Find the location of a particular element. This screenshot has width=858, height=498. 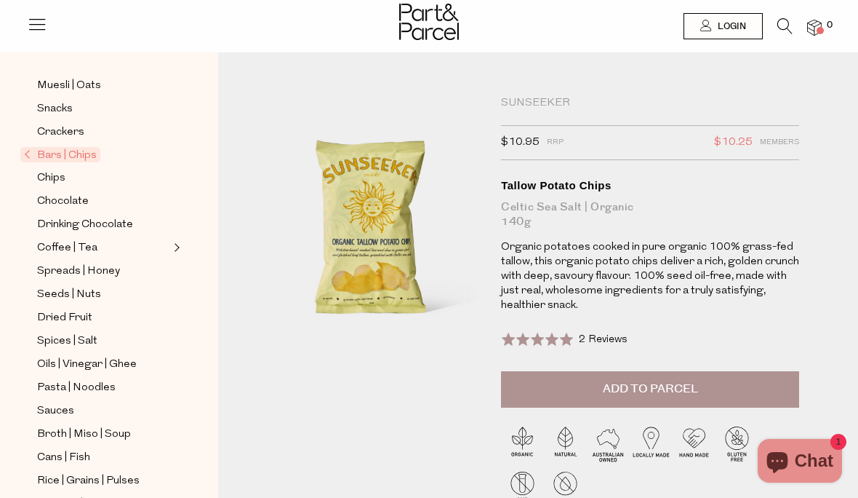

a: Cans | Fish is located at coordinates (103, 457).